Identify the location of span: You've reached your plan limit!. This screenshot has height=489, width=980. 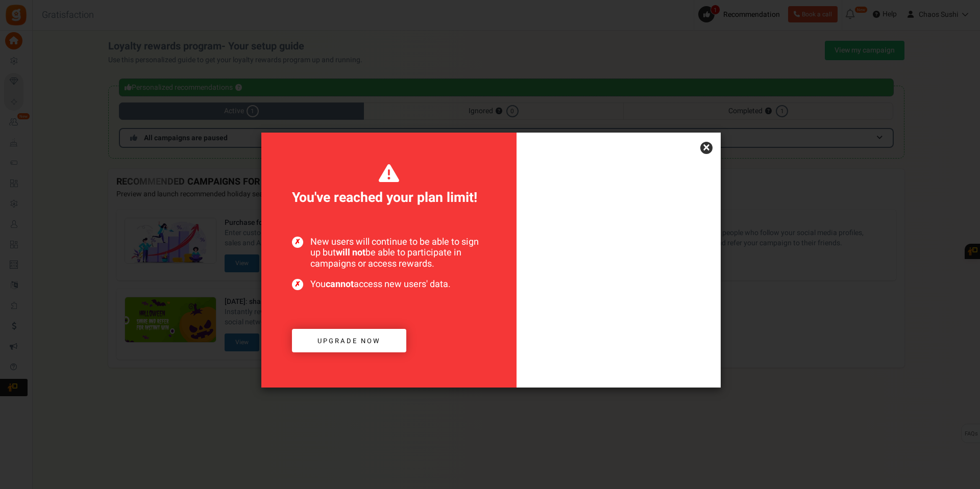
(388, 185).